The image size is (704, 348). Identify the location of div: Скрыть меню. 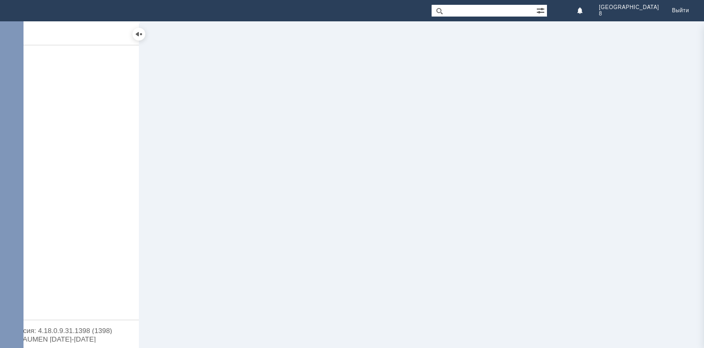
(139, 34).